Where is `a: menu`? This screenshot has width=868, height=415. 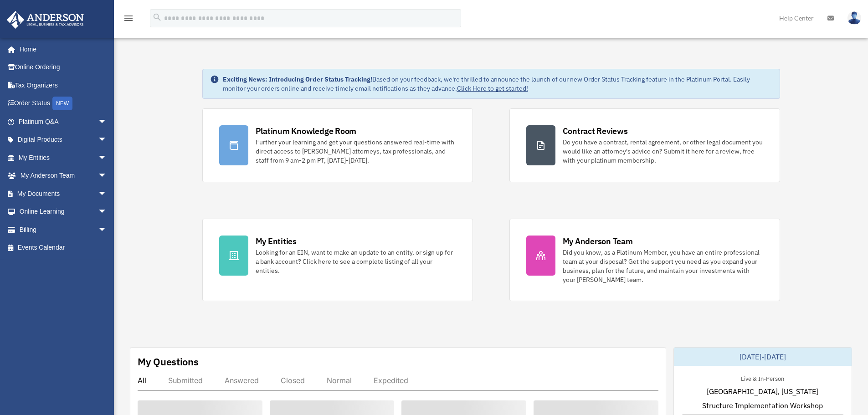 a: menu is located at coordinates (129, 20).